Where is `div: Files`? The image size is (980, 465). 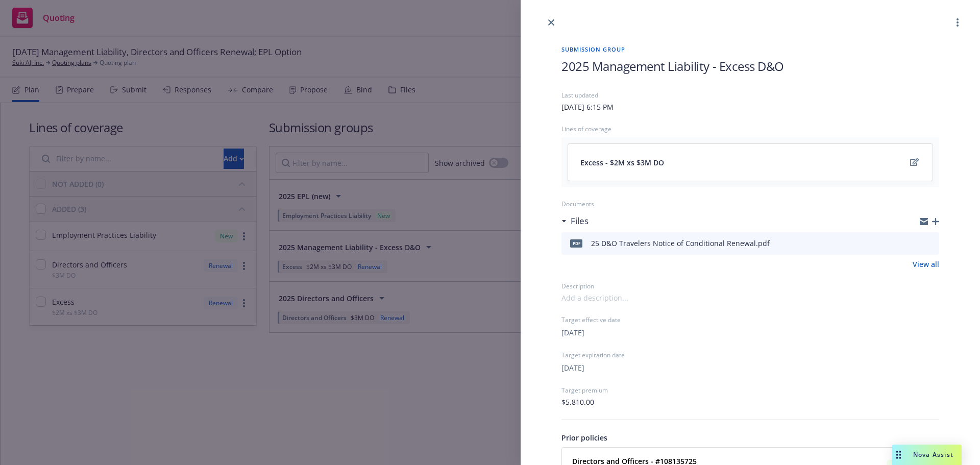
div: Files is located at coordinates (575, 221).